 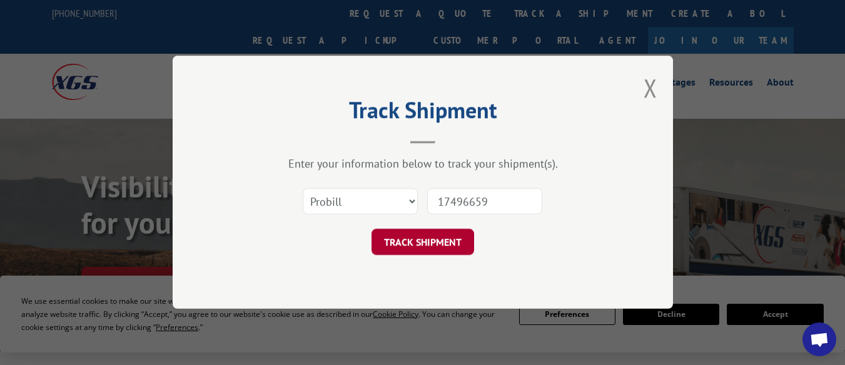 What do you see at coordinates (423, 113) in the screenshot?
I see `h2: Track Shipment` at bounding box center [423, 113].